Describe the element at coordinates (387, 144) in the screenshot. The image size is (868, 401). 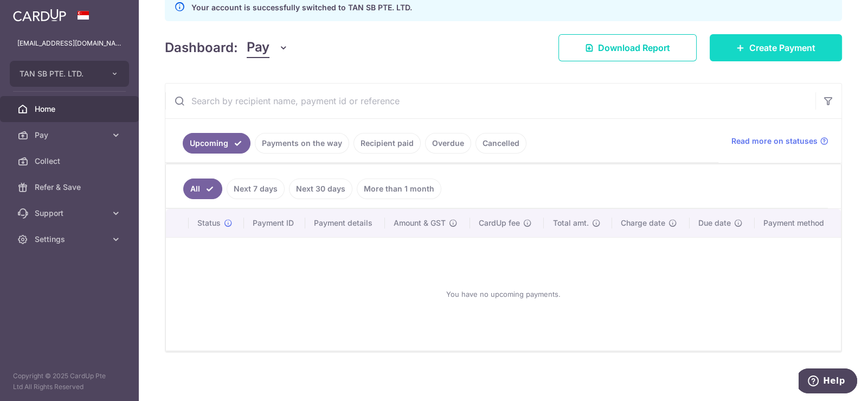
I see `a: Recipient paid` at that location.